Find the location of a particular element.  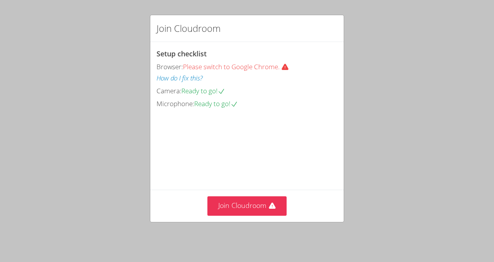

button: How do I fix this? is located at coordinates (179, 78).